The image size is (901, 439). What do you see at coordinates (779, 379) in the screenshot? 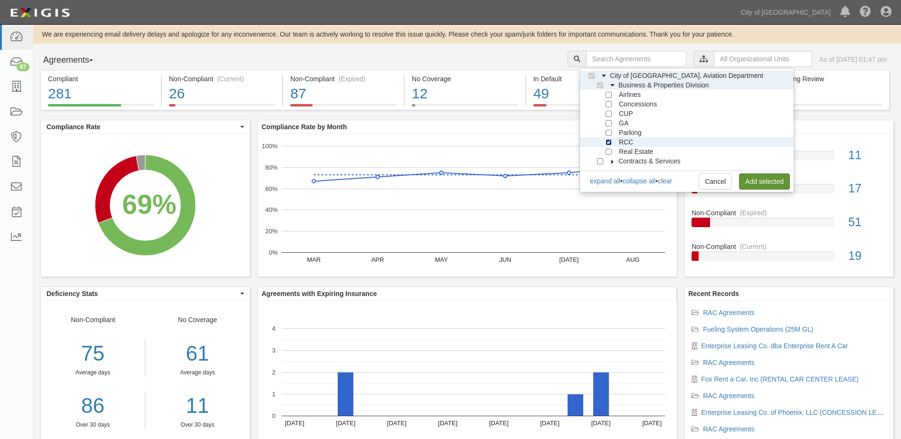
I see `a: Fox Rent a Car, Inc (RENTAL CAR CENTER LEASE)` at bounding box center [779, 379].